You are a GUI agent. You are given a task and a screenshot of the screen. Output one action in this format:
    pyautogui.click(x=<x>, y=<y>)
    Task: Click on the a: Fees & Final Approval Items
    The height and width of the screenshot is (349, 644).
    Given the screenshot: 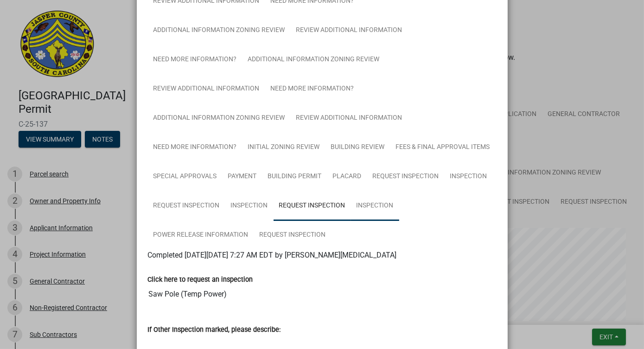 What is the action you would take?
    pyautogui.click(x=443, y=148)
    